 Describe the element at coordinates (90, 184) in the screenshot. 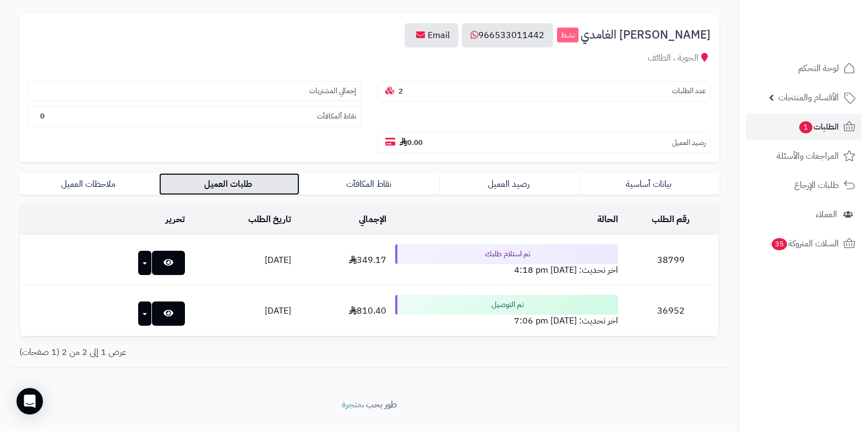

I see `a: ملاحظات العميل` at that location.